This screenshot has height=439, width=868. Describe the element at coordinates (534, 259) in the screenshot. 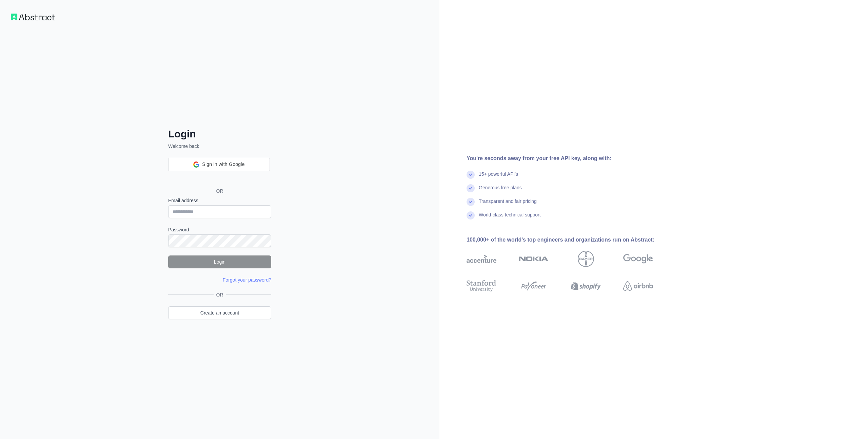

I see `img: nokia` at that location.